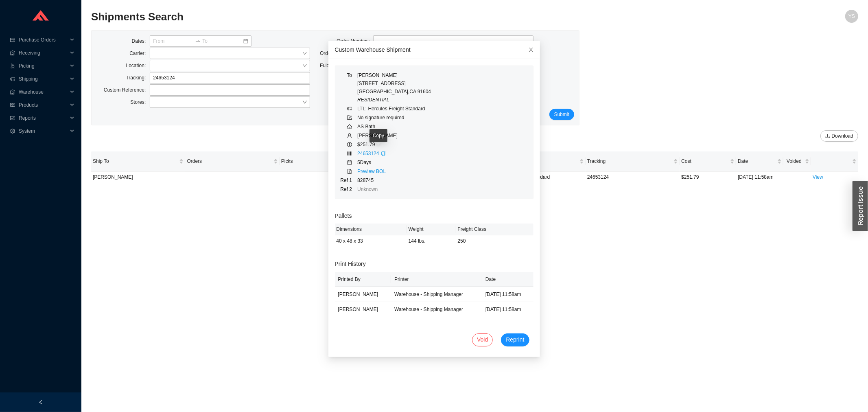 The height and width of the screenshot is (412, 868). I want to click on td: LTL: Hercules Freight Standard, so click(394, 109).